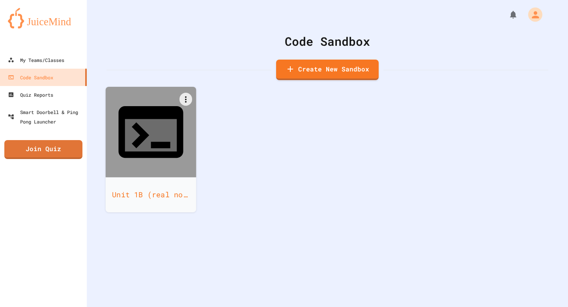 This screenshot has height=307, width=568. I want to click on div: My Account, so click(532, 15).